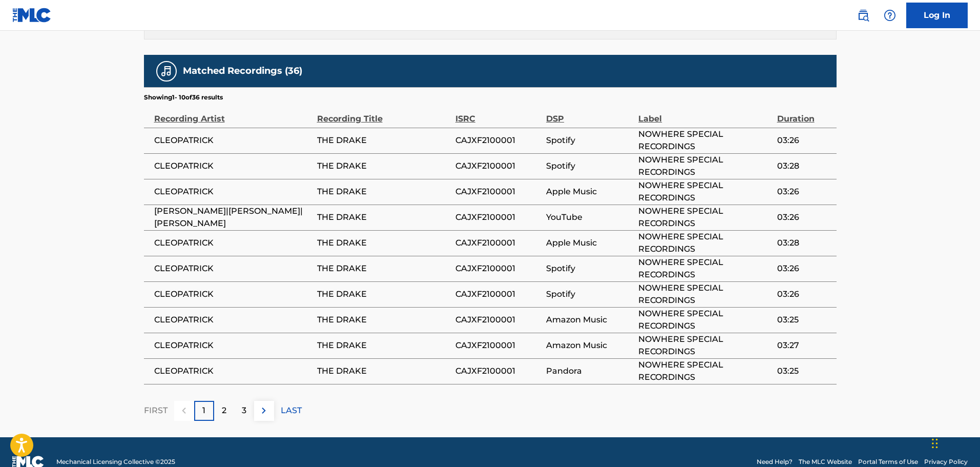 The height and width of the screenshot is (467, 980). I want to click on div: Help, so click(890, 15).